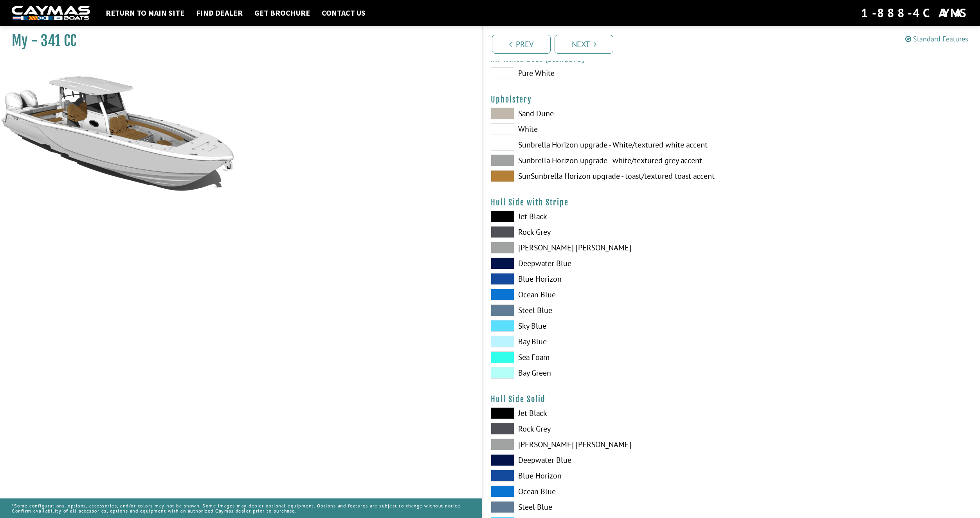 This screenshot has width=980, height=518. What do you see at coordinates (607, 144) in the screenshot?
I see `label: Sunbrella Horizon upgrade - White/textured white accent` at bounding box center [607, 144].